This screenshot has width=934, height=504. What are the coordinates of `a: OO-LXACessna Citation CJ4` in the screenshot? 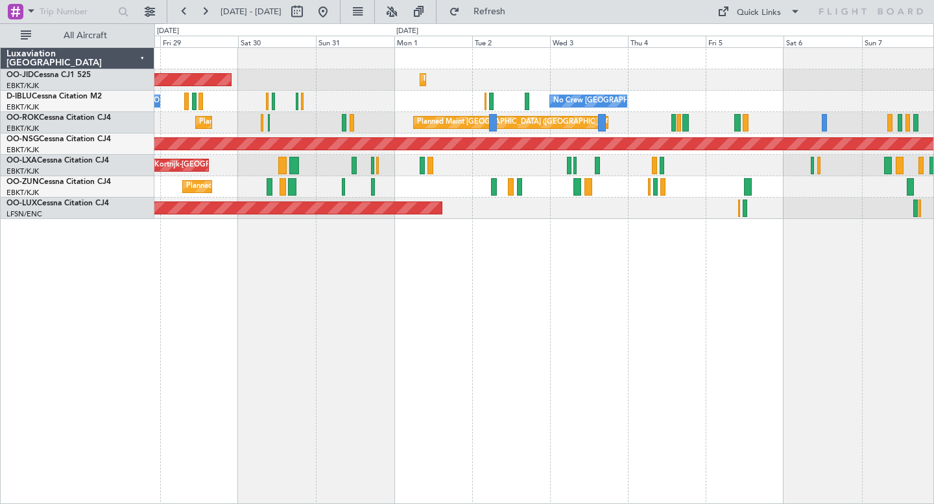 It's located at (58, 161).